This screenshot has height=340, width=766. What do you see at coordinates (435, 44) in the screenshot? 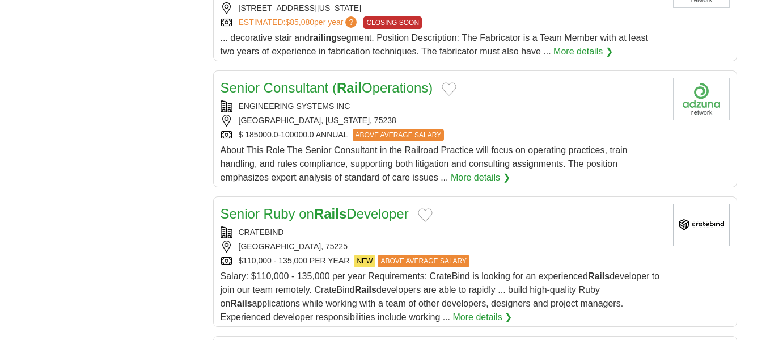
I see `span: ... decorative stair and segment. Position Description: The Fabricator is a Team Member with at l...` at bounding box center [435, 44].